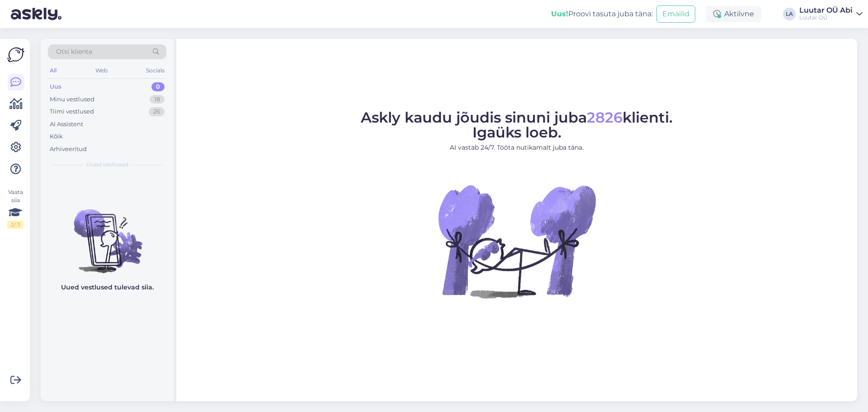 This screenshot has width=868, height=412. I want to click on img: No Chat active, so click(517, 241).